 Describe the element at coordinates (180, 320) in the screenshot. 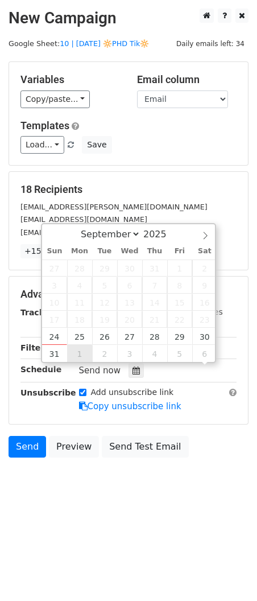

I see `span: August 22, 2025` at that location.